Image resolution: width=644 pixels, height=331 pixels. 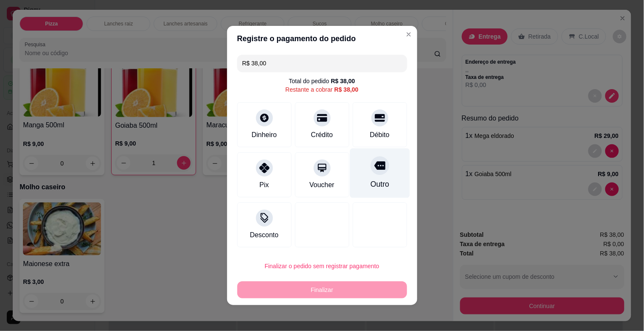 I want to click on div: Pix, so click(x=264, y=185).